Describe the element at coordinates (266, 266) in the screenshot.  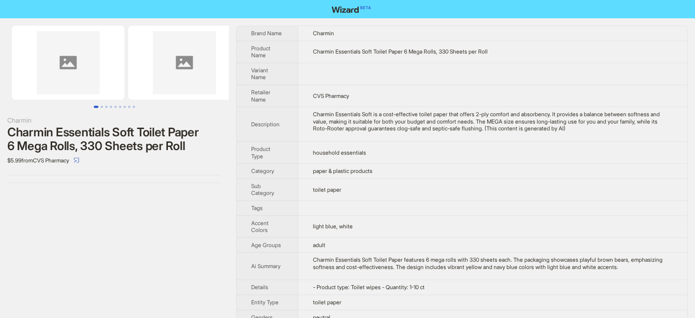
I see `span: Ai Summary` at that location.